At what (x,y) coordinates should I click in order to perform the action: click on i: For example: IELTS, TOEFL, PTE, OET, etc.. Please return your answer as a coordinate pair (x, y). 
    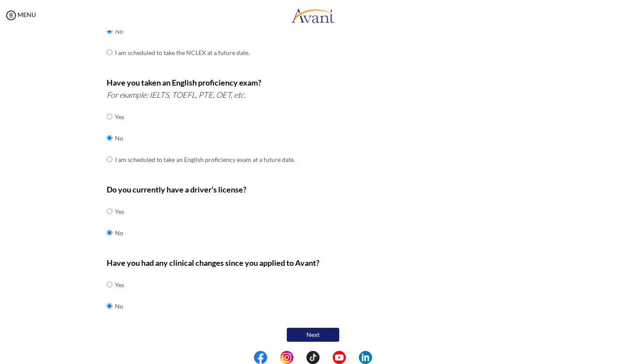
    Looking at the image, I should click on (176, 95).